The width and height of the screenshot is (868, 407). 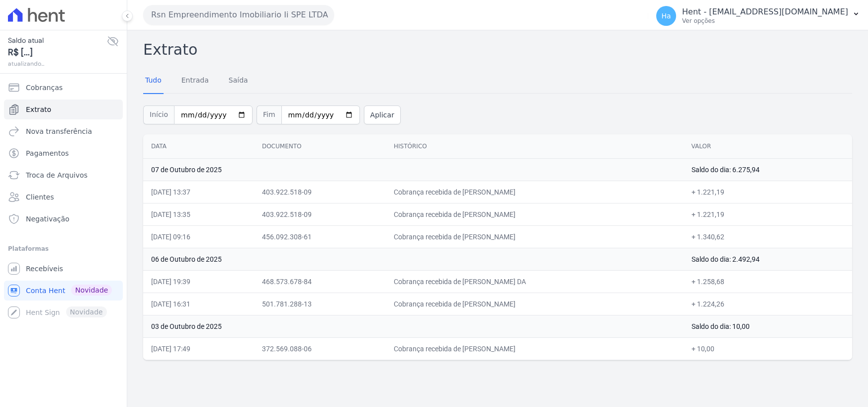 I want to click on a: Recebíveis, so click(x=63, y=268).